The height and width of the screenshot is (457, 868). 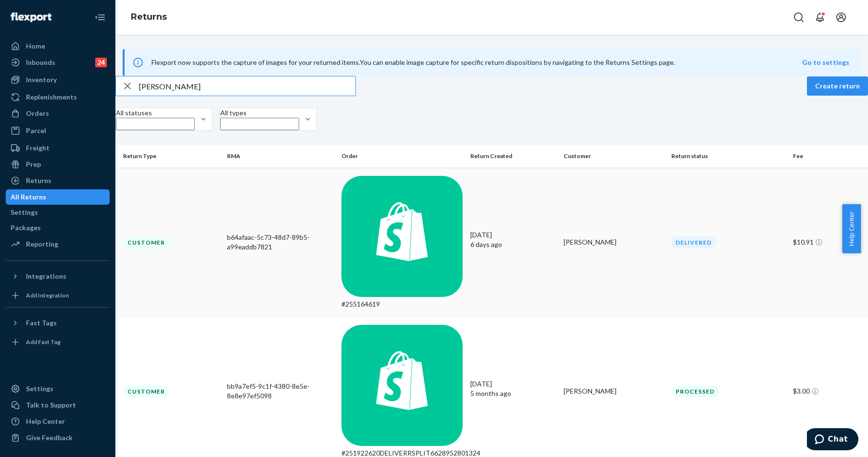 I want to click on p: 6 days ago, so click(x=513, y=245).